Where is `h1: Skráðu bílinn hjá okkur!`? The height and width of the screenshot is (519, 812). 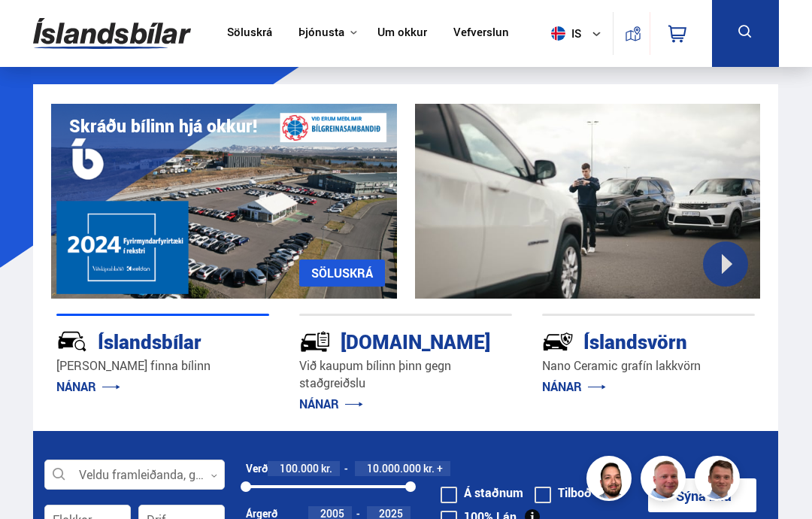 h1: Skráðu bílinn hjá okkur! is located at coordinates (164, 126).